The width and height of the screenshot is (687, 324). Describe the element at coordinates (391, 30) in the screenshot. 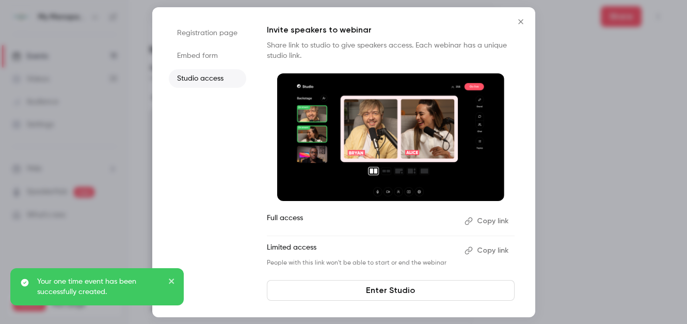

I see `p: Invite speakers to webinar` at that location.